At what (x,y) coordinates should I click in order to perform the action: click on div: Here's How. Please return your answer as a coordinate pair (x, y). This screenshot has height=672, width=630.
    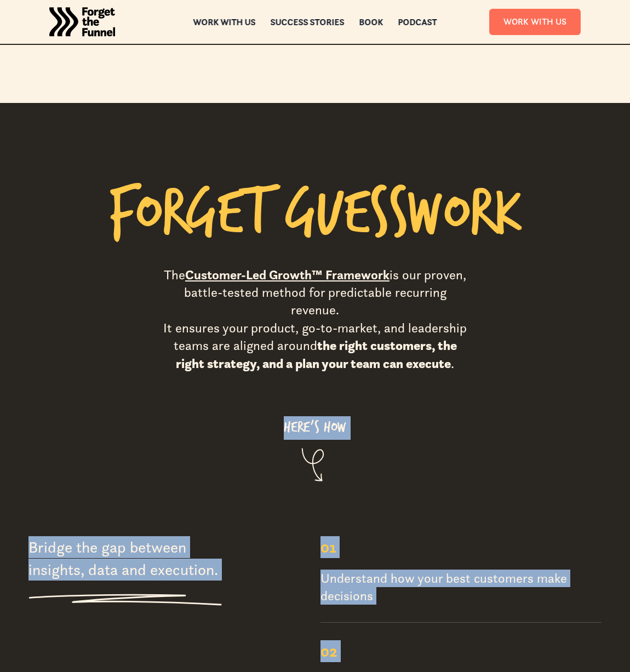
    Looking at the image, I should click on (315, 428).